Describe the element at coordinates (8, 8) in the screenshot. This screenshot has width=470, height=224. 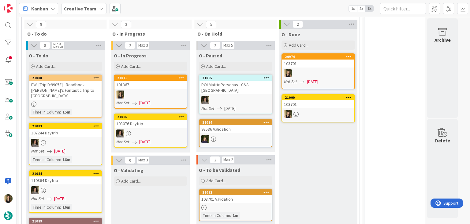
I see `img: Visit kanbanzone.com` at that location.